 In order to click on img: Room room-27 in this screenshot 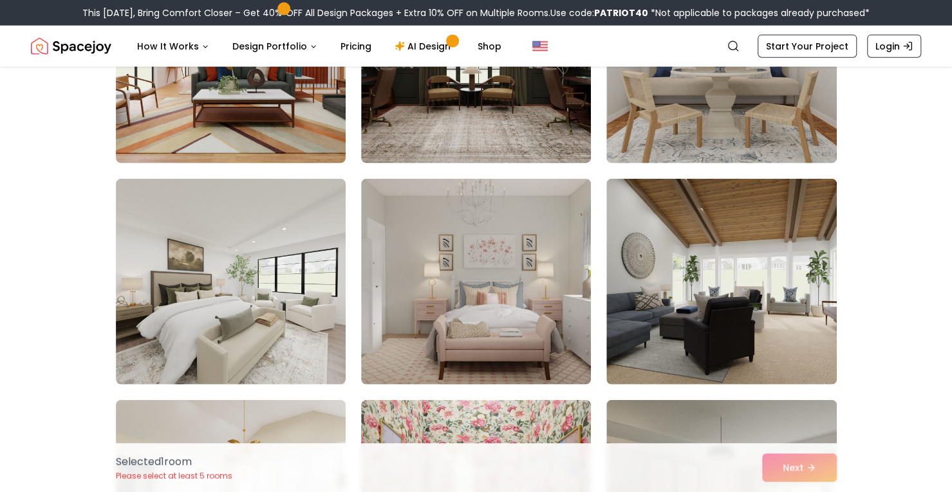, I will do `click(721, 282)`.